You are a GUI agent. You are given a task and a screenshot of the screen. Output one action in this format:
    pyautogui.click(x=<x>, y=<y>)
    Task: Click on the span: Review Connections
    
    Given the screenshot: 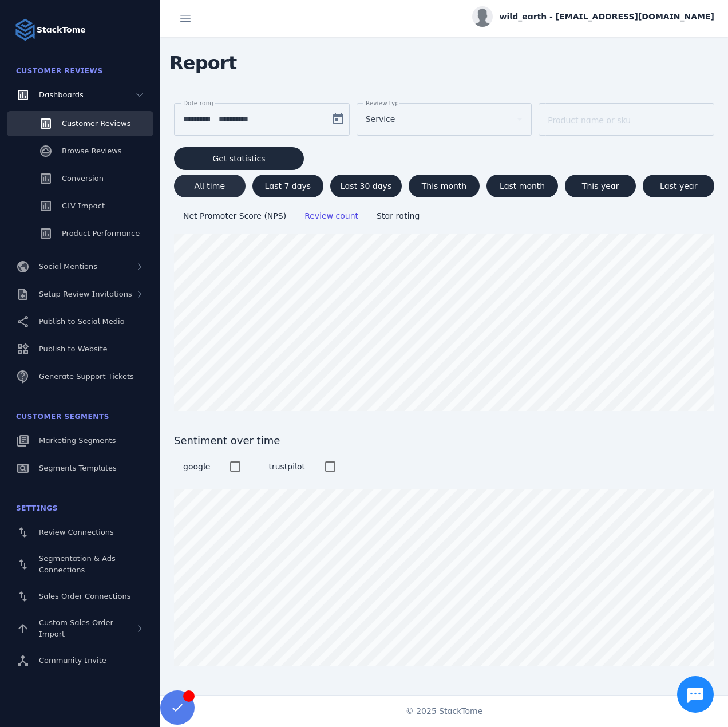 What is the action you would take?
    pyautogui.click(x=76, y=532)
    